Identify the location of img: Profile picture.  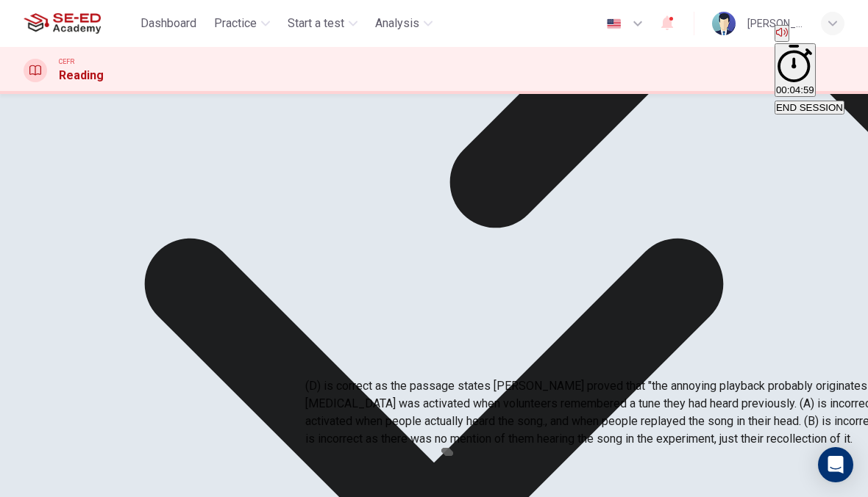
(724, 24).